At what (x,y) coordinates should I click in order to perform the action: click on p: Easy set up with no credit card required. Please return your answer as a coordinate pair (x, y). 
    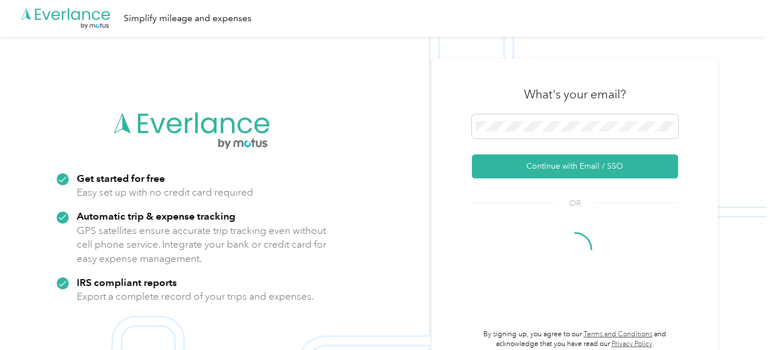
    Looking at the image, I should click on (165, 192).